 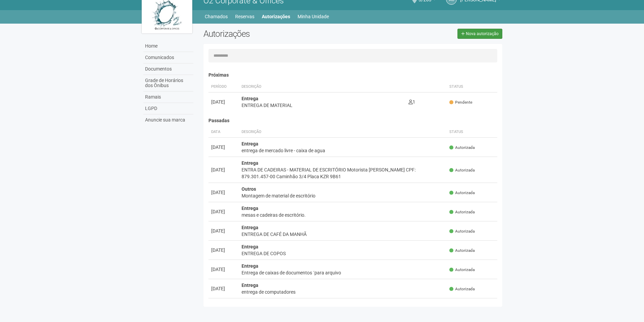 What do you see at coordinates (224, 132) in the screenshot?
I see `th: Data` at bounding box center [224, 132].